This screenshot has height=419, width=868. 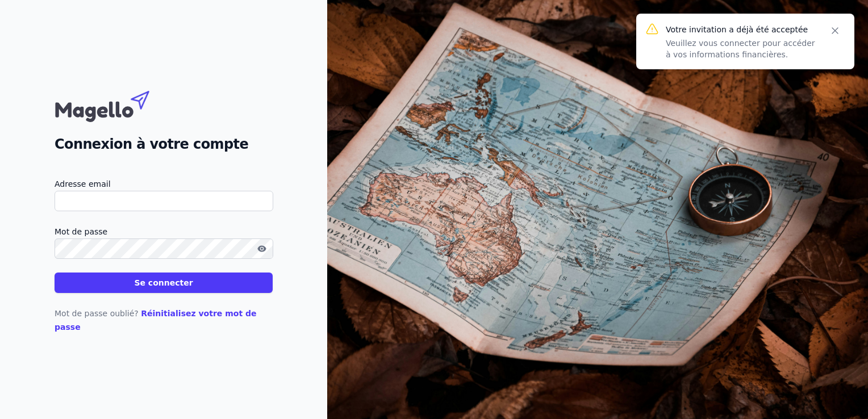 I want to click on a: Réinitialisez votre mot de passe, so click(x=156, y=321).